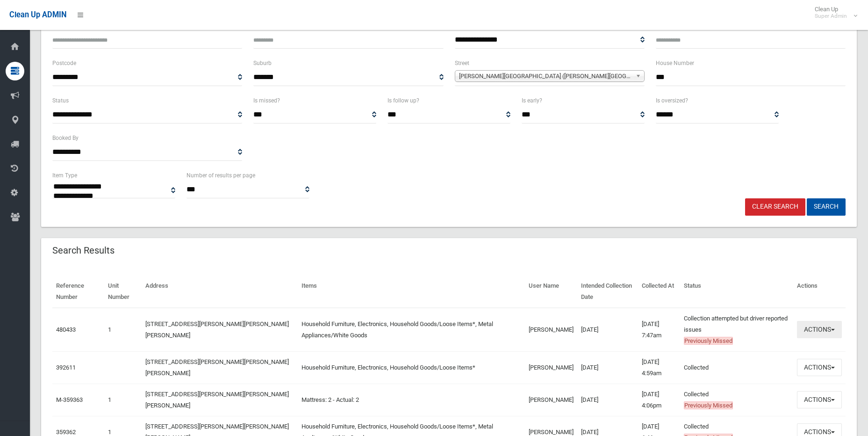  Describe the element at coordinates (221, 175) in the screenshot. I see `label: Number of results per page` at that location.